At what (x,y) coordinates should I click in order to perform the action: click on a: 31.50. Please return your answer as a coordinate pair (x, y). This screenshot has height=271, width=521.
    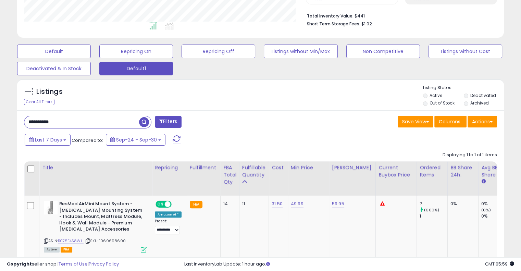
    Looking at the image, I should click on (277, 204).